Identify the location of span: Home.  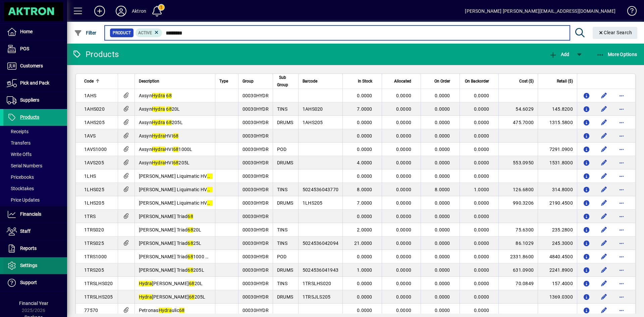
(26, 32).